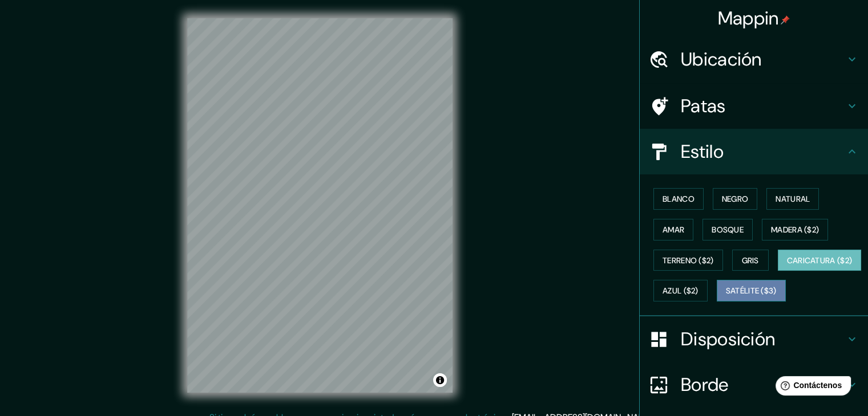  What do you see at coordinates (440, 380) in the screenshot?
I see `button: Activar o desactivar atribución` at bounding box center [440, 380].